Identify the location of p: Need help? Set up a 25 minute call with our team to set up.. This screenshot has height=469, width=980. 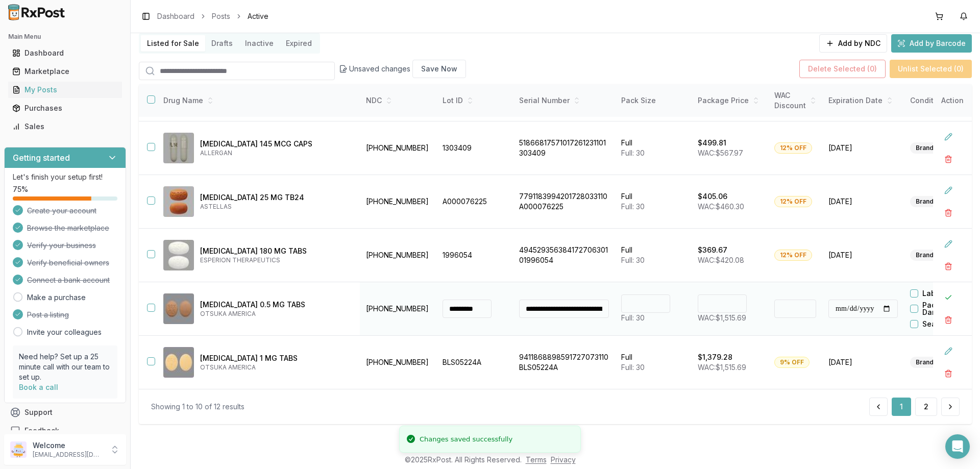
(65, 367).